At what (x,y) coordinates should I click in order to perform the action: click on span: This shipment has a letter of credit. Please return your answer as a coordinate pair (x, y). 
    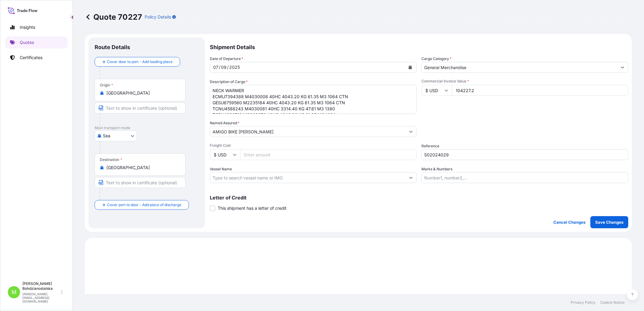
    Looking at the image, I should click on (252, 208).